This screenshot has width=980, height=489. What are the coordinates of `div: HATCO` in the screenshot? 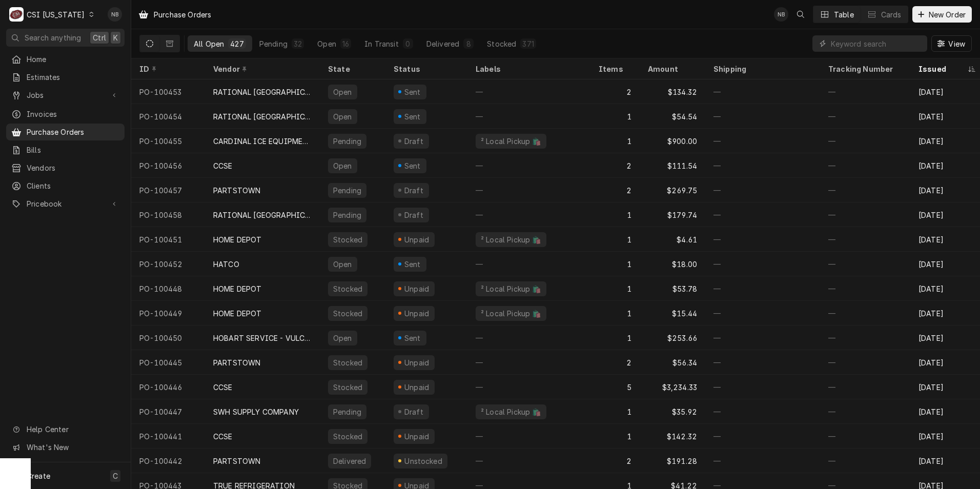 It's located at (226, 264).